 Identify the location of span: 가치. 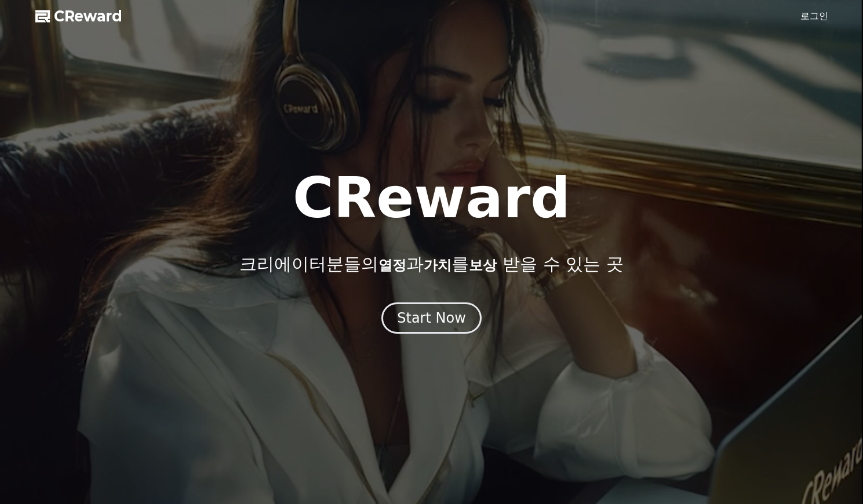
(438, 265).